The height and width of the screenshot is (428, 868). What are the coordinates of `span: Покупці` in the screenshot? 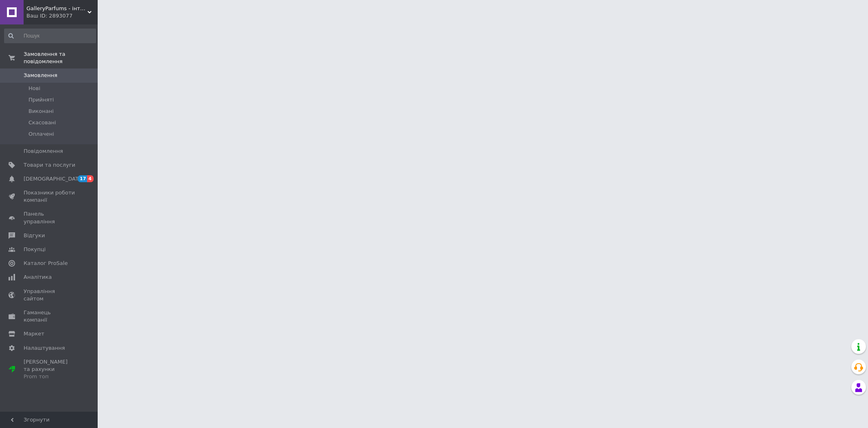 It's located at (34, 249).